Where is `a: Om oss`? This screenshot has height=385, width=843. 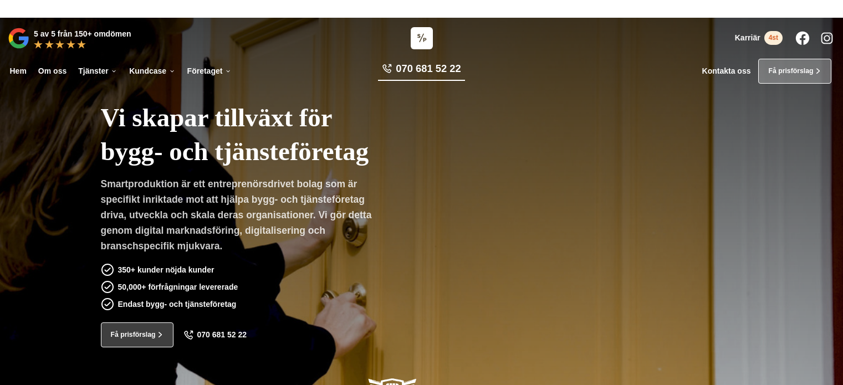 a: Om oss is located at coordinates (52, 71).